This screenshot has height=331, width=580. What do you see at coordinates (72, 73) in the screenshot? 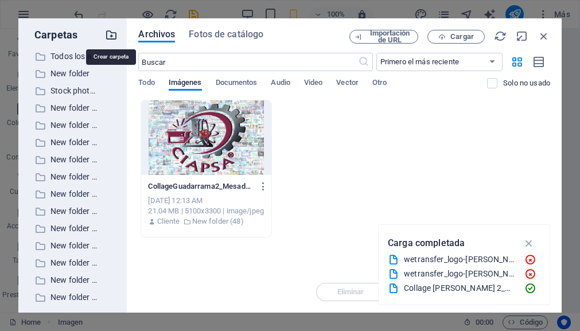
I see `div: New folder` at bounding box center [72, 73].